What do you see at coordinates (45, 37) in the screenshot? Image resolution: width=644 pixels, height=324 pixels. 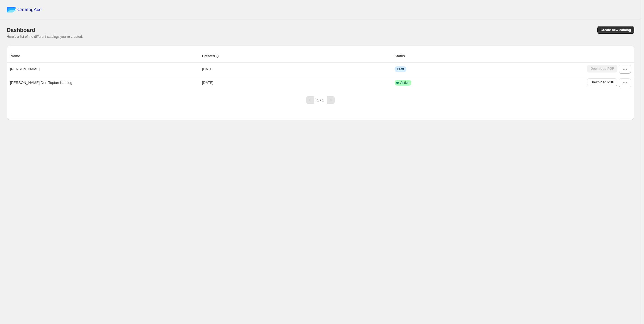 I see `span: Here's a list of the different catalogs you've created.` at bounding box center [45, 37].